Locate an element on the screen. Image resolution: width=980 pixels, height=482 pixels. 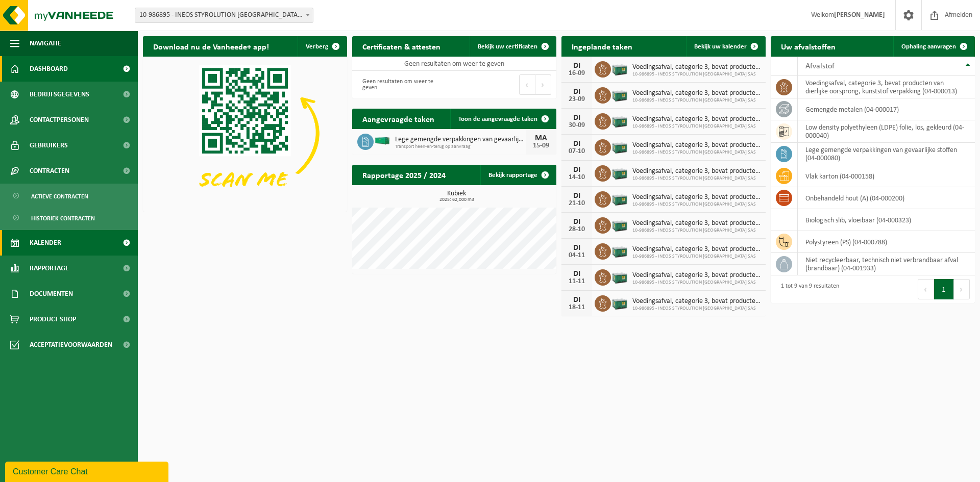
div: 11-11 is located at coordinates (577, 281).